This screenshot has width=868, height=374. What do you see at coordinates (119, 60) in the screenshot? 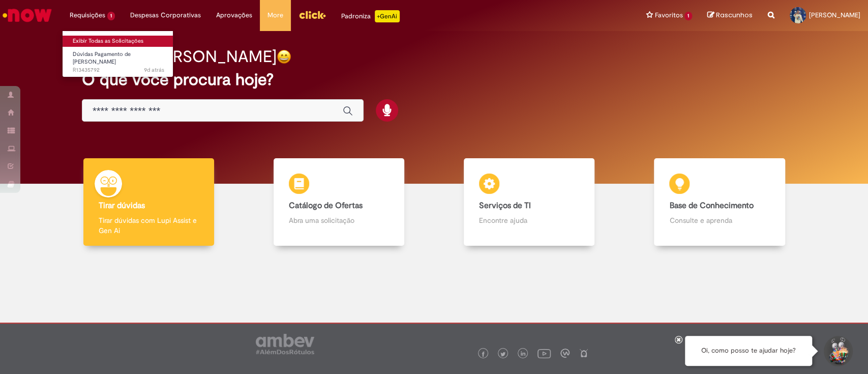
I see `a: Aberto R13435792 : Dúvidas Pagamento de Salário` at bounding box center [119, 60].